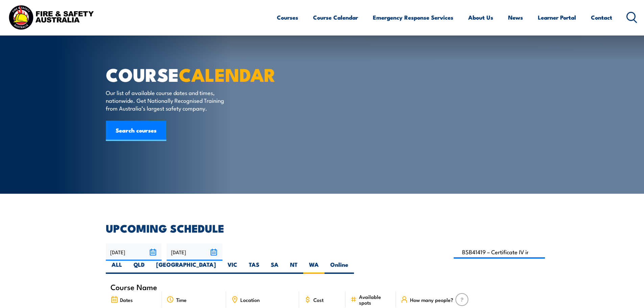 This screenshot has height=308, width=644. Describe the element at coordinates (134, 252) in the screenshot. I see `input: From date` at that location.